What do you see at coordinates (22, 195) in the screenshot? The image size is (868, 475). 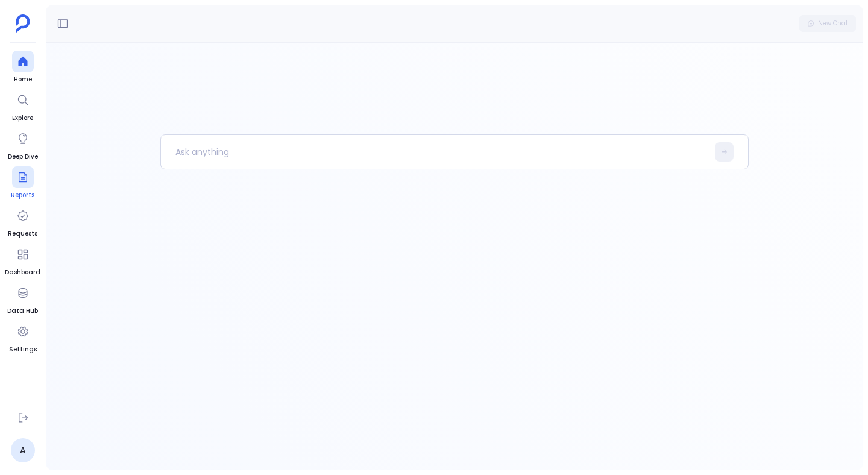 I see `span: Reports` at bounding box center [22, 195].